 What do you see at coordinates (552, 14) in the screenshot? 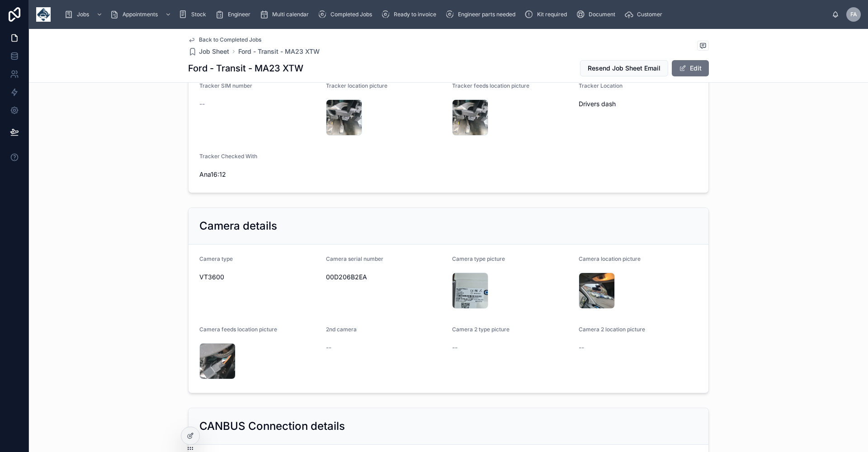
I see `span: Kit required` at bounding box center [552, 14].